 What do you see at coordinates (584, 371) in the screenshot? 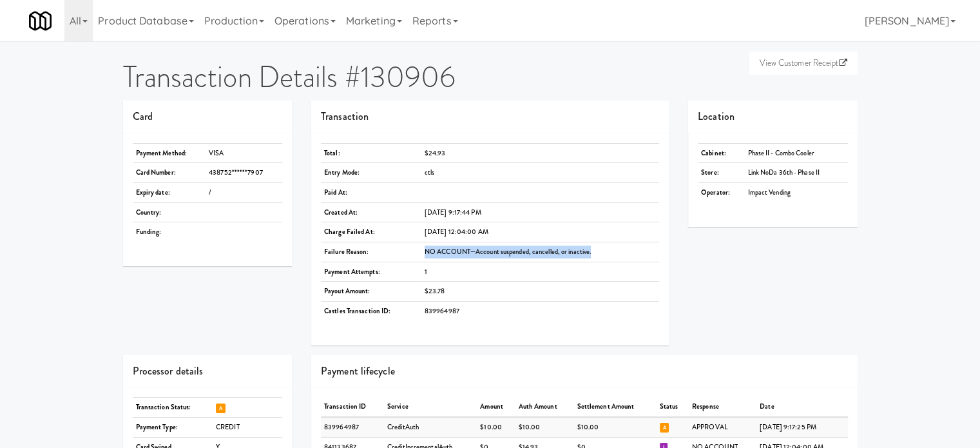
I see `div: Payment lifecycle` at bounding box center [584, 371].